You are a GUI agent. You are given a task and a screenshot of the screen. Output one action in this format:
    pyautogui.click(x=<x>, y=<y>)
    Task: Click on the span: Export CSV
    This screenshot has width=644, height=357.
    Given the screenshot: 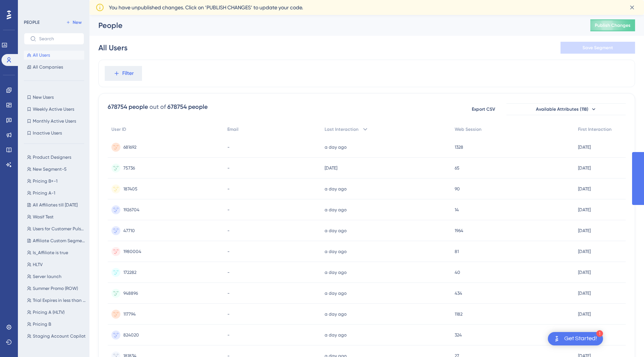 What is the action you would take?
    pyautogui.click(x=484, y=109)
    